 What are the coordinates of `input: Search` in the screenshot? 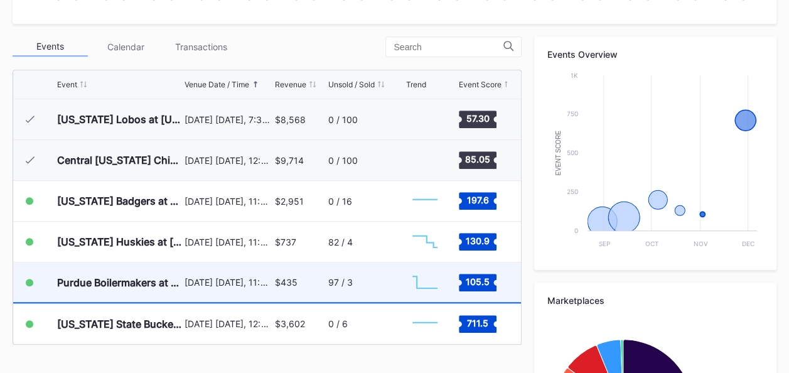 It's located at (448, 47).